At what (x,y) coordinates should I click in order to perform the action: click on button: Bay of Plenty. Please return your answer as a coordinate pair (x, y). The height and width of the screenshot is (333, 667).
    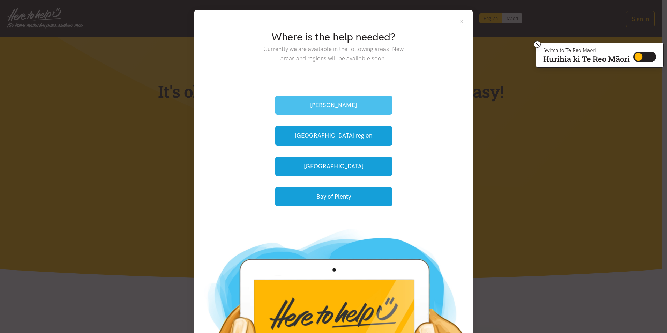
    Looking at the image, I should click on (334, 196).